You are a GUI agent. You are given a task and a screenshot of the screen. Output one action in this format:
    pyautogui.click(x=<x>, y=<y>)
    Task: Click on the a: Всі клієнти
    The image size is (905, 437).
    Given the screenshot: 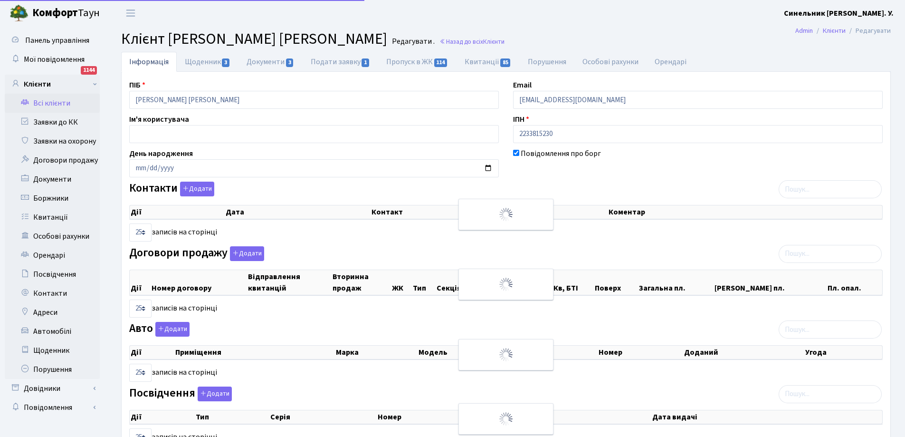 What is the action you would take?
    pyautogui.click(x=52, y=103)
    